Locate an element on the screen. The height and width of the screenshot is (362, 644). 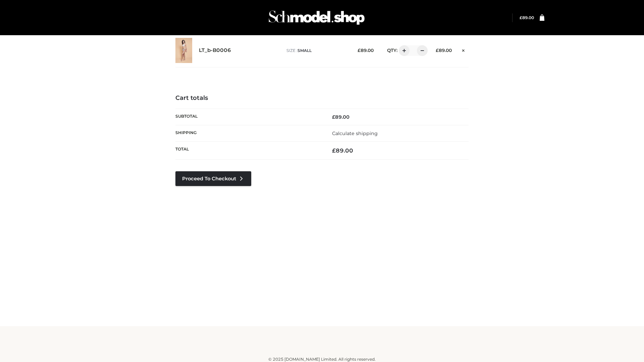
a: Schmodel Admin 964 is located at coordinates (316, 17).